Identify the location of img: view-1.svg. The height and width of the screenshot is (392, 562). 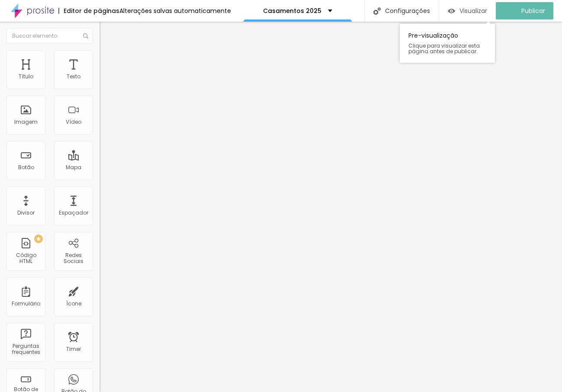
(451, 11).